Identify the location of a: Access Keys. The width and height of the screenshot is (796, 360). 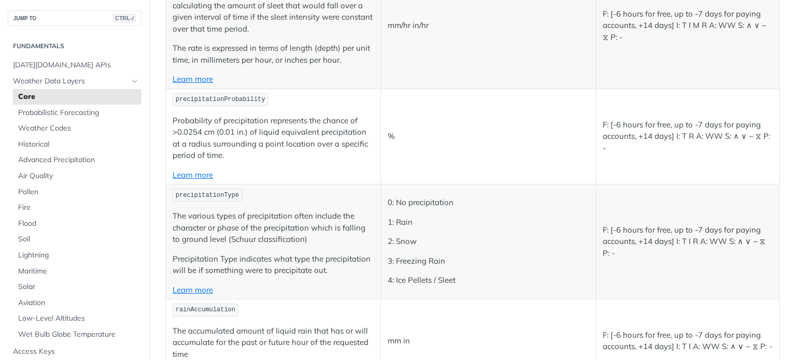
(75, 352).